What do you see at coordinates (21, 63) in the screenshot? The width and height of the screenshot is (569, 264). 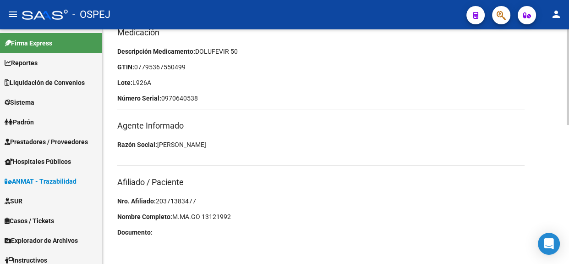 I see `span: Reportes` at bounding box center [21, 63].